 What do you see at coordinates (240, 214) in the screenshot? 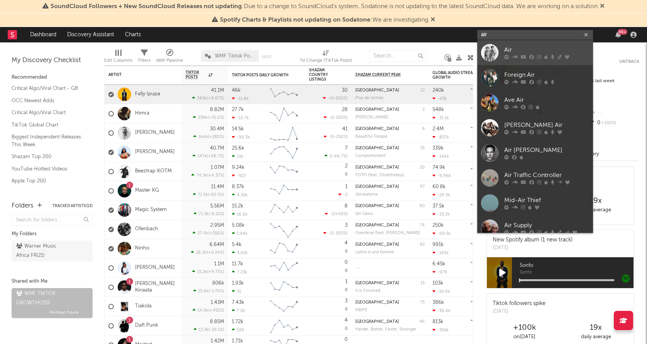
I see `div: 16.6k` at bounding box center [240, 214].